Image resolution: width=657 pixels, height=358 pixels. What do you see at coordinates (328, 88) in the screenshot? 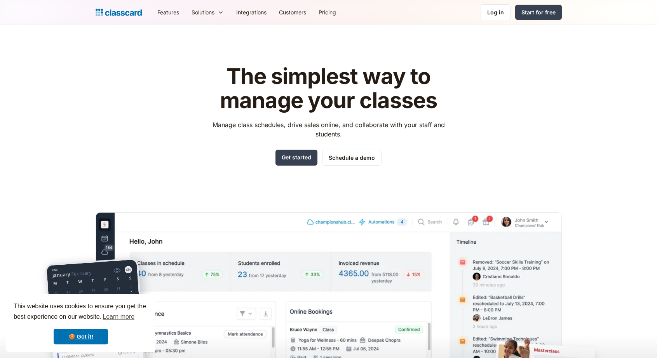
I see `h1: The simplest way to manage your classes` at bounding box center [328, 88].